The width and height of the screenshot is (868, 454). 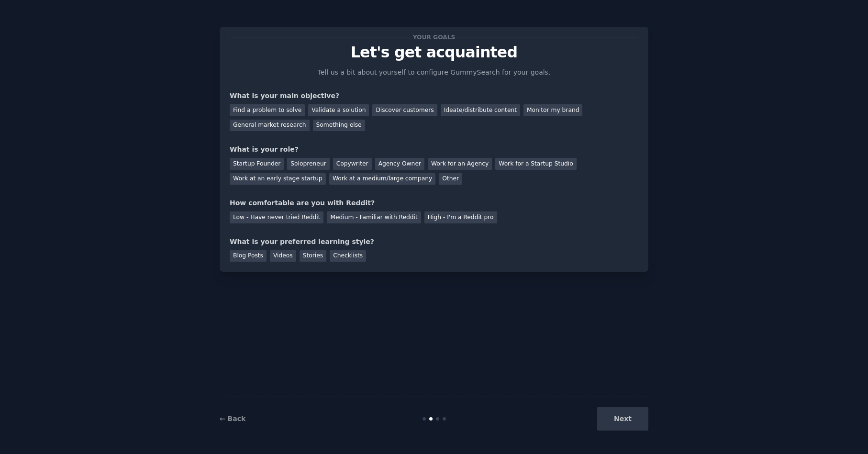 What do you see at coordinates (434, 149) in the screenshot?
I see `div: What is your role?` at bounding box center [434, 149].